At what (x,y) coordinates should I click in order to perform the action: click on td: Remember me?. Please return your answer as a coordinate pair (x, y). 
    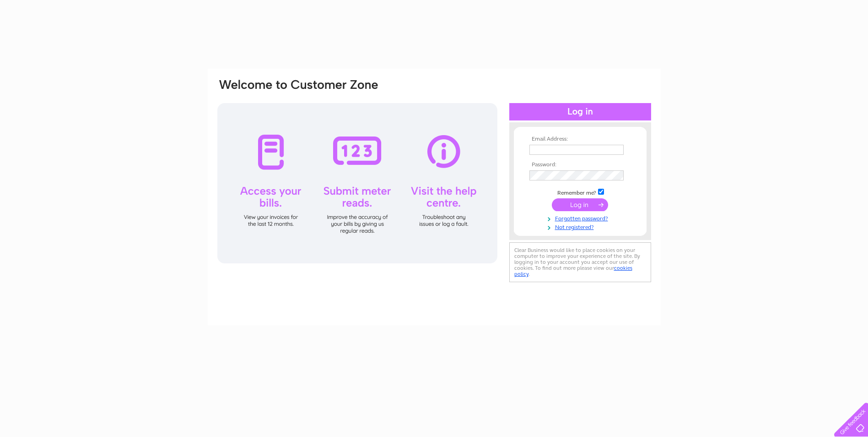
    Looking at the image, I should click on (581, 192).